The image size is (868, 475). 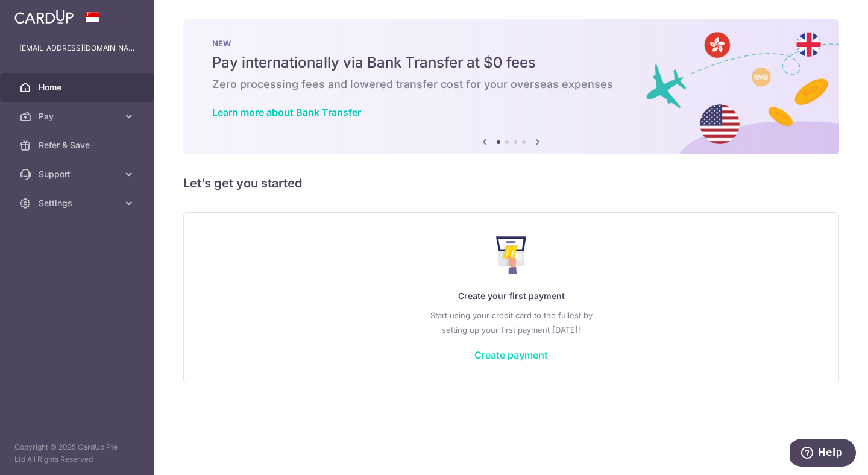 What do you see at coordinates (286, 112) in the screenshot?
I see `a: Learn more about Bank Transfer` at bounding box center [286, 112].